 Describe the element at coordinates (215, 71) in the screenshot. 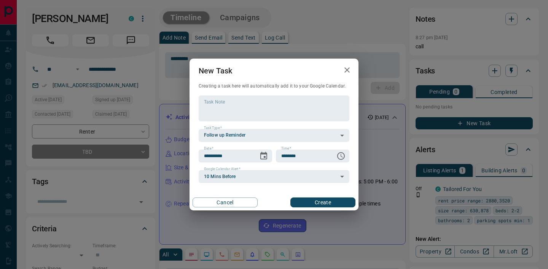

I see `h2: New Task` at that location.